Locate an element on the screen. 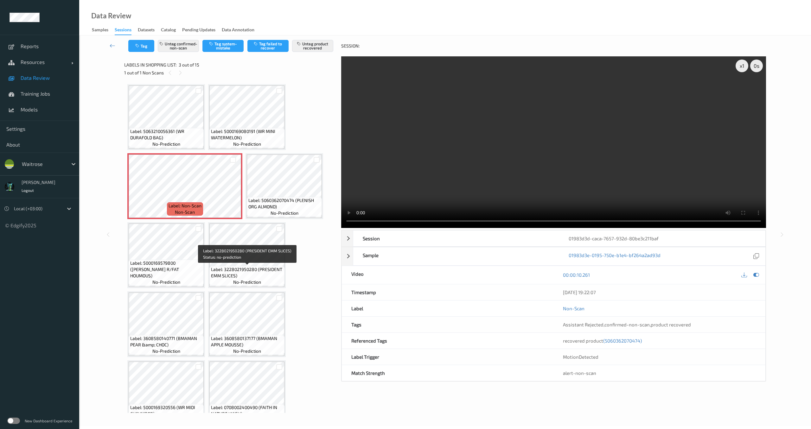 The width and height of the screenshot is (811, 429). a: Catalog is located at coordinates (171, 30).